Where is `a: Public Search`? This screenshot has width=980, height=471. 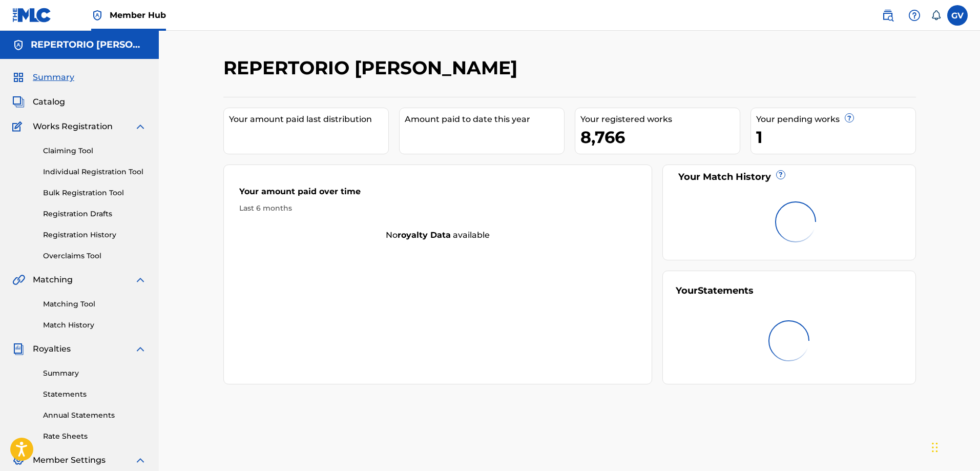
a: Public Search is located at coordinates (888, 15).